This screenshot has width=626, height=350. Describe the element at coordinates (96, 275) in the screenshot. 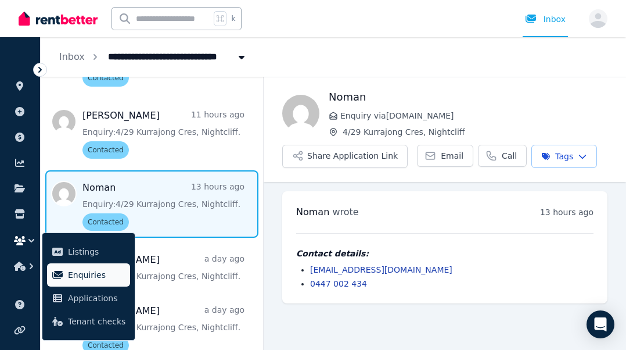

I see `span: Enquiries` at that location.